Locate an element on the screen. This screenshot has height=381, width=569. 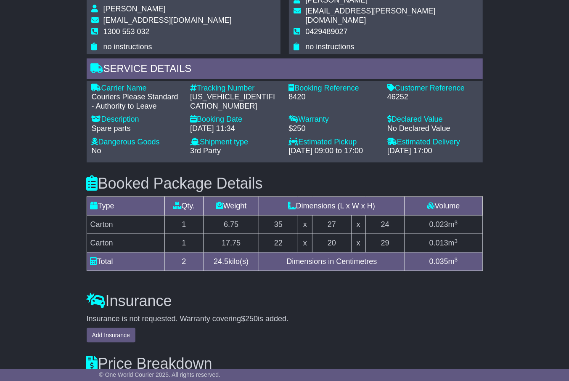
span: 0.013 is located at coordinates (439, 243).